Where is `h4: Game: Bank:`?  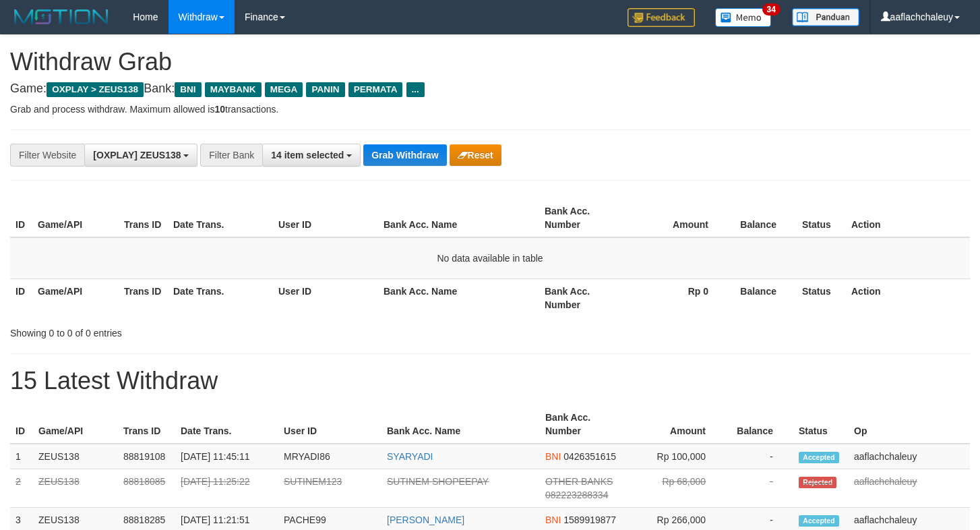
h4: Game: Bank: is located at coordinates (490, 89).